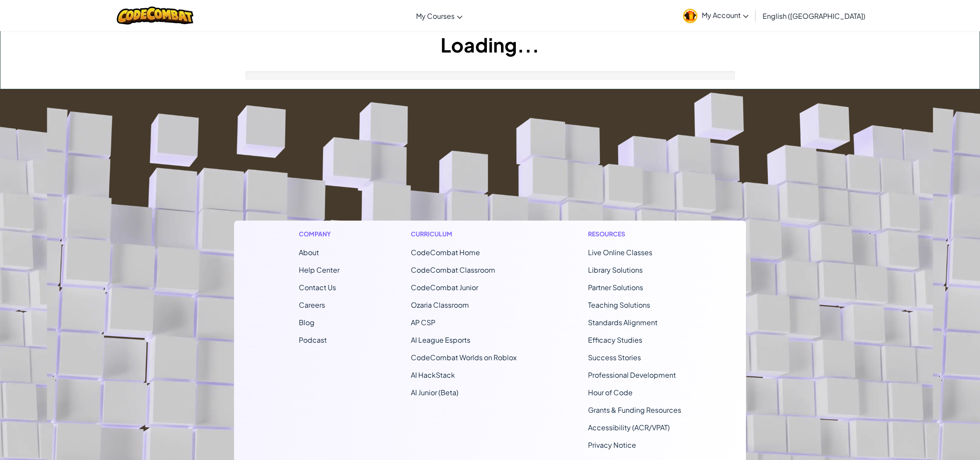 The width and height of the screenshot is (980, 460). Describe the element at coordinates (439, 16) in the screenshot. I see `a: My Courses` at that location.